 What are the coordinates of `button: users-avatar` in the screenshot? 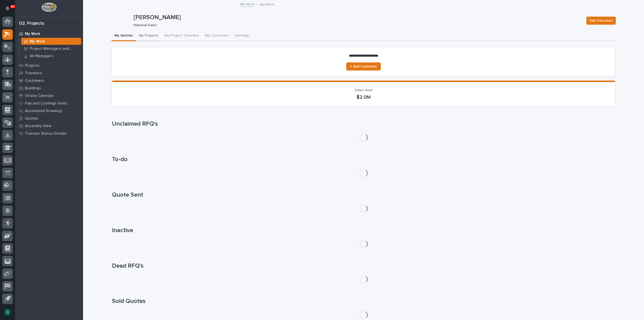 It's located at (8, 312).